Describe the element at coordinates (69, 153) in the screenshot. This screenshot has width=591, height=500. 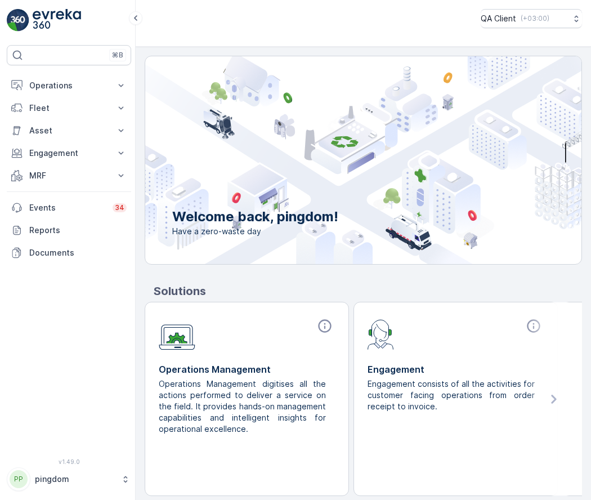
I see `button: Engagement` at that location.